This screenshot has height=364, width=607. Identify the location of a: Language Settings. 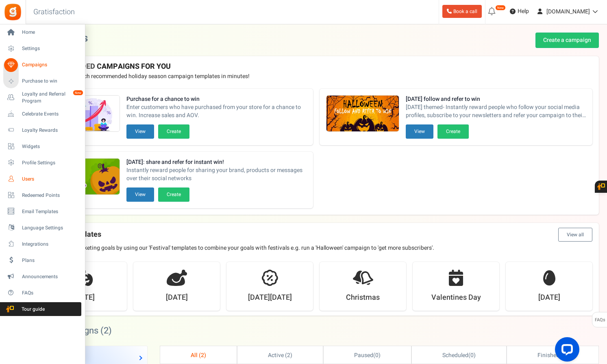
(43, 228).